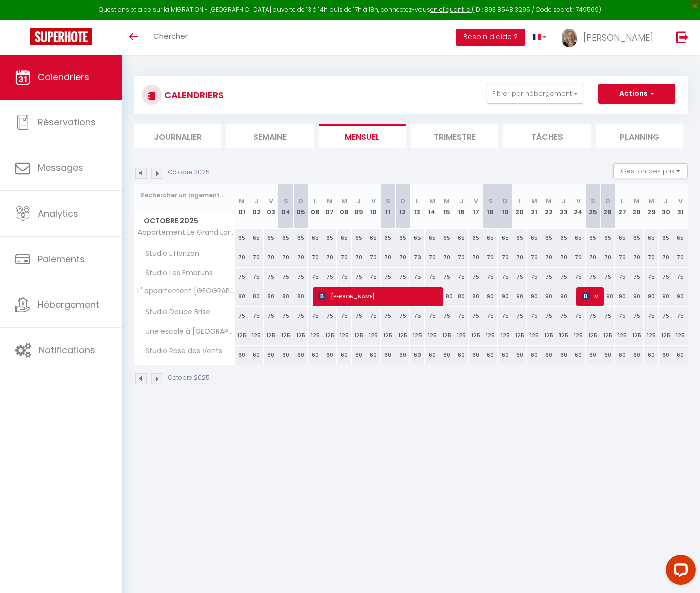  What do you see at coordinates (67, 122) in the screenshot?
I see `span: Réservations` at bounding box center [67, 122].